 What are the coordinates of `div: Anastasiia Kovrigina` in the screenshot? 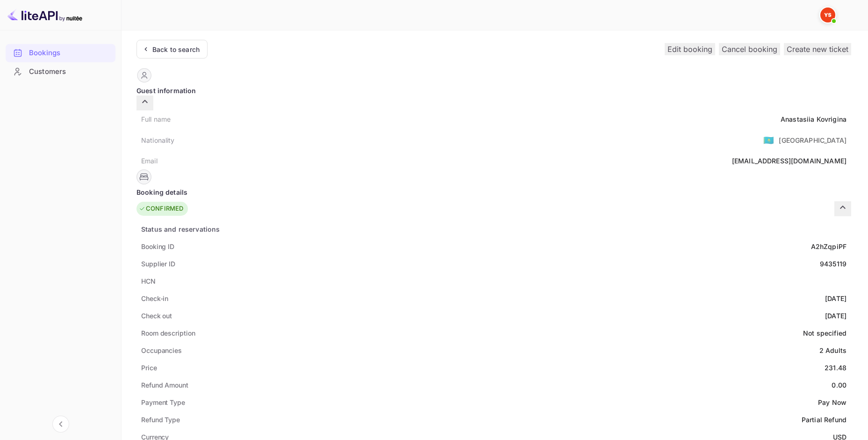 It's located at (814, 119).